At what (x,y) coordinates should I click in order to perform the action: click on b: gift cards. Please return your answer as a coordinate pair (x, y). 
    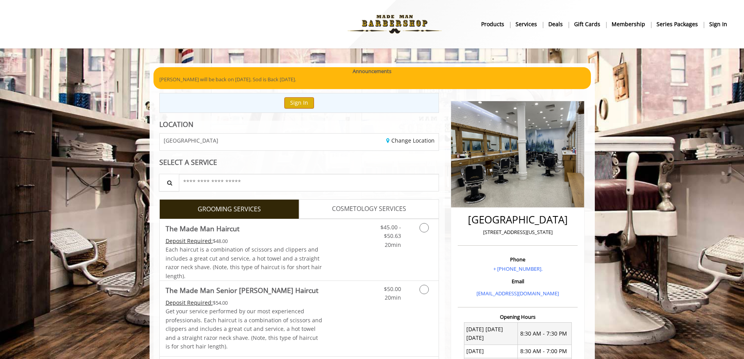
    Looking at the image, I should click on (587, 24).